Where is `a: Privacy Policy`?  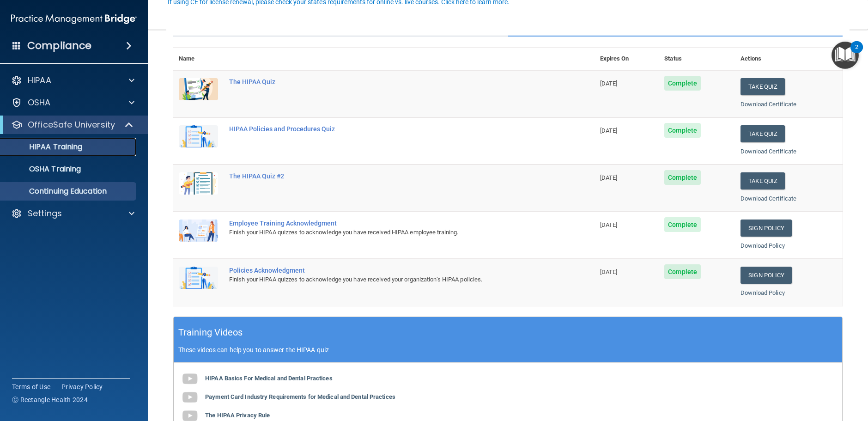 a: Privacy Policy is located at coordinates (82, 387).